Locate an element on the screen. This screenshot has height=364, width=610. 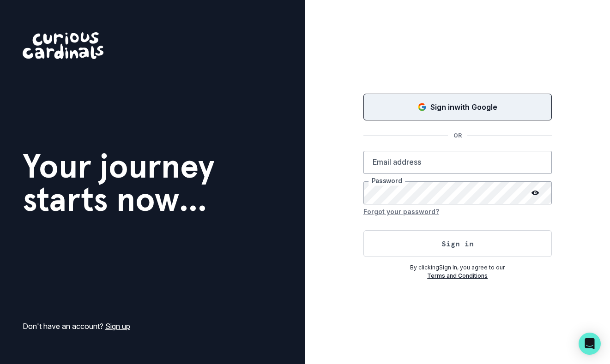
a: Terms and Conditions is located at coordinates (457, 276).